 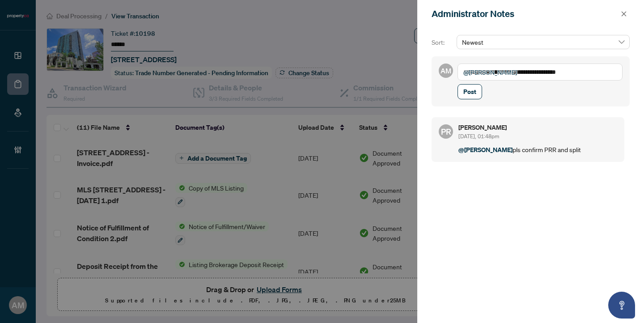 What do you see at coordinates (543, 42) in the screenshot?
I see `span: Newest` at bounding box center [543, 42].